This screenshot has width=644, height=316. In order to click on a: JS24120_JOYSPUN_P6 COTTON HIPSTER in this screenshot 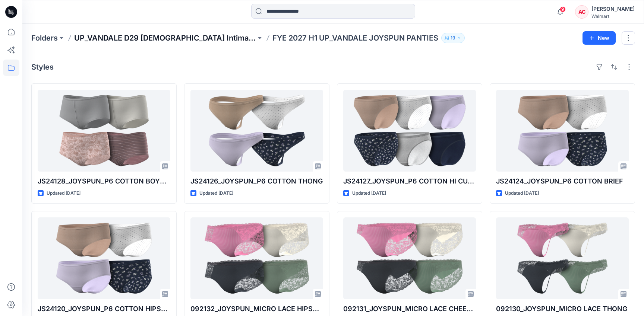, I will do `click(104, 259)`.